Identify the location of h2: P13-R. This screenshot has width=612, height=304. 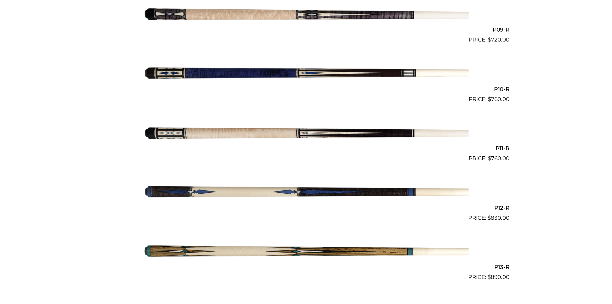
(306, 267).